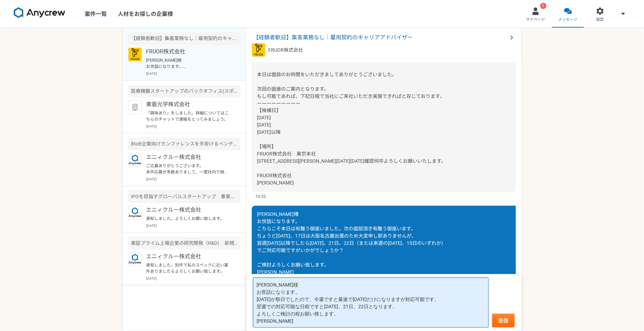 The height and width of the screenshot is (331, 644). What do you see at coordinates (188, 105) in the screenshot?
I see `p: 東亜光学株式会社` at bounding box center [188, 105].